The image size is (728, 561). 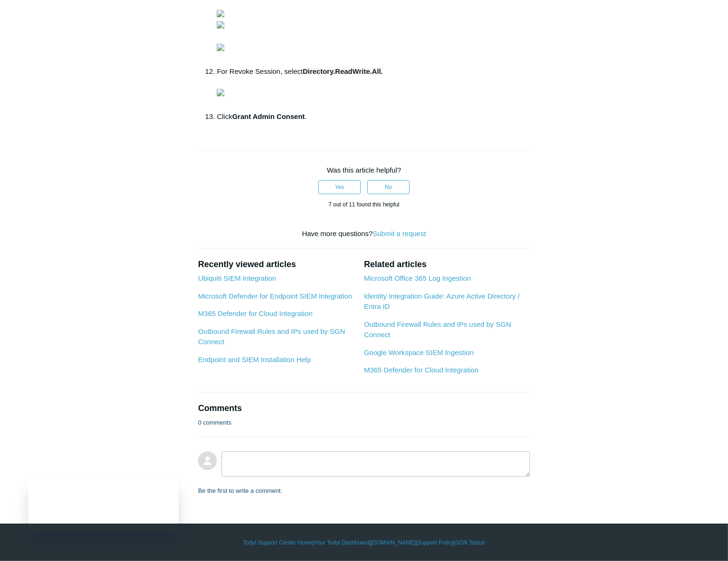 I want to click on button: This article was helpful, so click(x=339, y=187).